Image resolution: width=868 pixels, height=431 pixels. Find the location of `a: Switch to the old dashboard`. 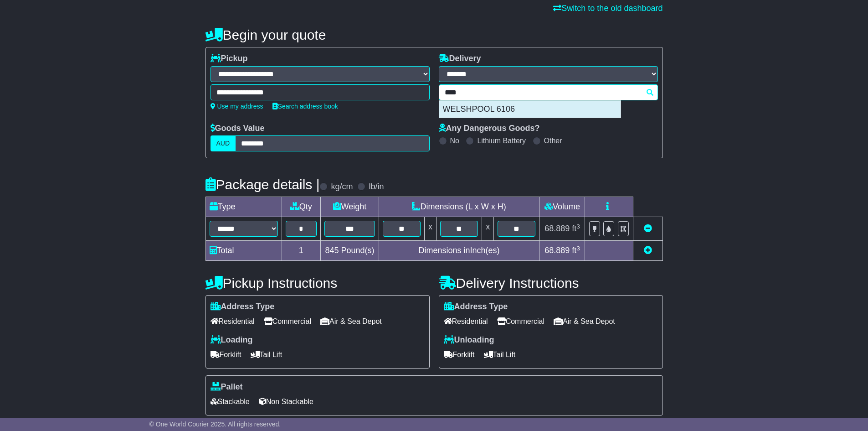

a: Switch to the old dashboard is located at coordinates (608, 8).